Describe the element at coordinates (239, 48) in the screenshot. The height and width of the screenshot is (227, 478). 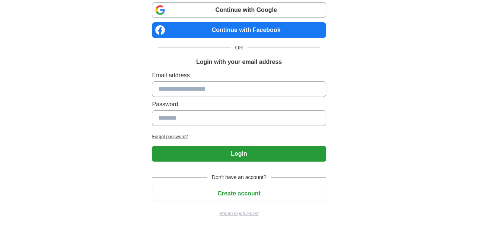
I see `span: OR` at that location.